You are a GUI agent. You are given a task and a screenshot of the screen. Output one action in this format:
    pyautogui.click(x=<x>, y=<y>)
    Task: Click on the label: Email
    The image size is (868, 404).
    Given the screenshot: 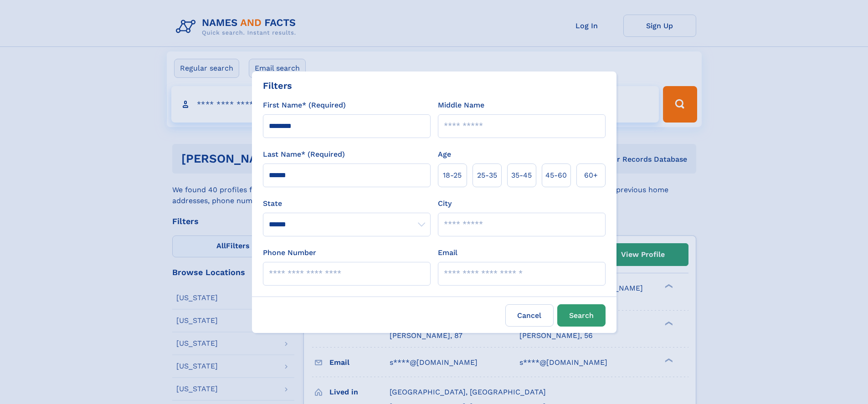 What is the action you would take?
    pyautogui.click(x=448, y=253)
    